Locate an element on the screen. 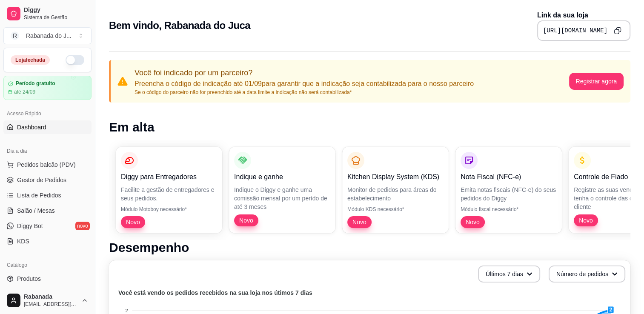 Image resolution: width=644 pixels, height=314 pixels. p: Módulo Motoboy necessário* is located at coordinates (169, 210).